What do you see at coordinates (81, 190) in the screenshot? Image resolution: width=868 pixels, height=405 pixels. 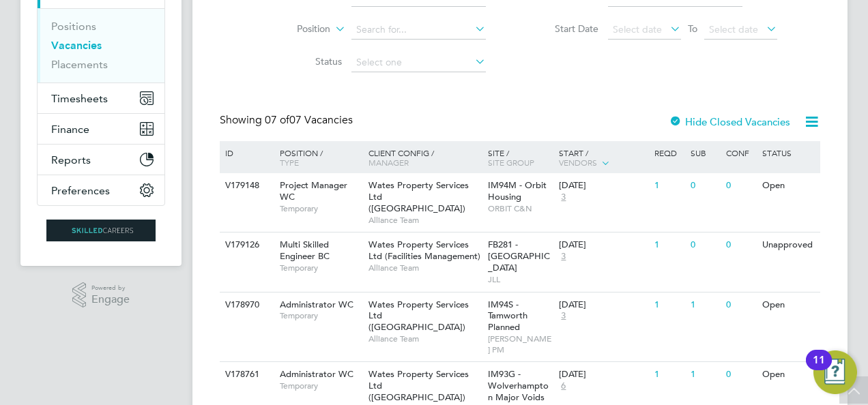 I see `span: Preferences` at bounding box center [81, 190].